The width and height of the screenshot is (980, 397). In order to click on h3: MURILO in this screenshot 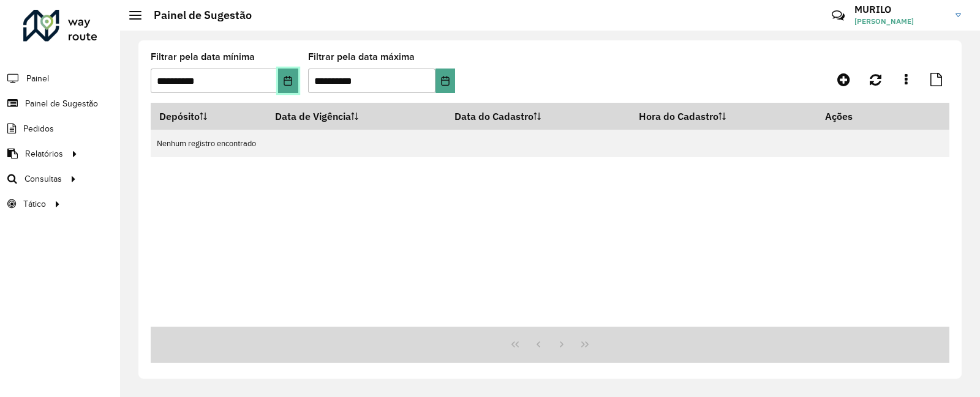, I will do `click(900, 9)`.